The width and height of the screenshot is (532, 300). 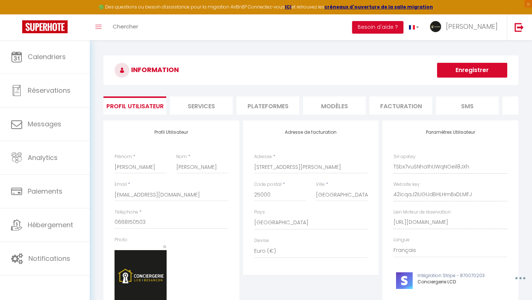 What do you see at coordinates (126, 212) in the screenshot?
I see `label: Téléphone` at bounding box center [126, 212].